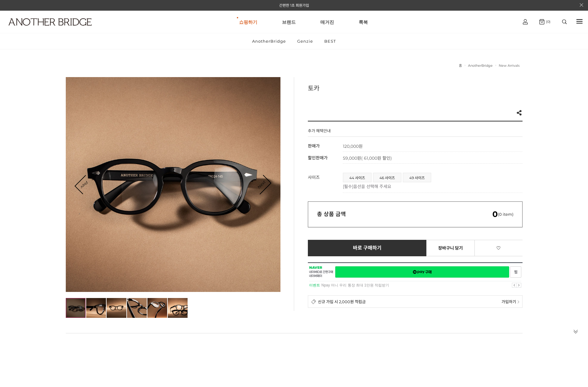 This screenshot has width=588, height=387. I want to click on span: (0), so click(547, 22).